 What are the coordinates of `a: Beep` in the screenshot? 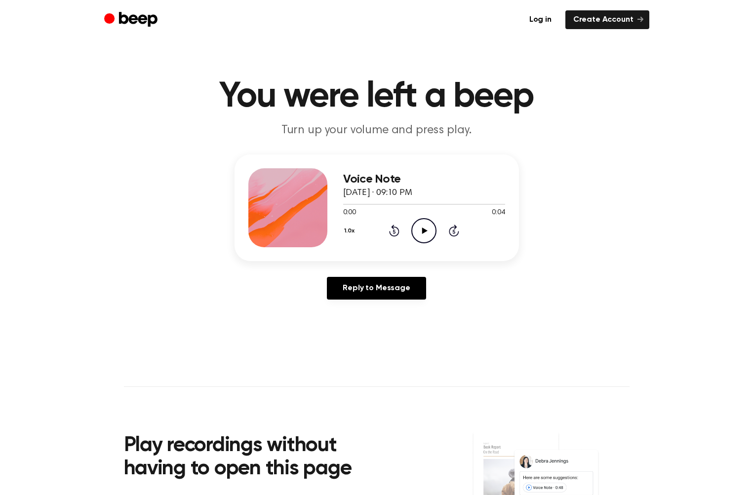 It's located at (132, 20).